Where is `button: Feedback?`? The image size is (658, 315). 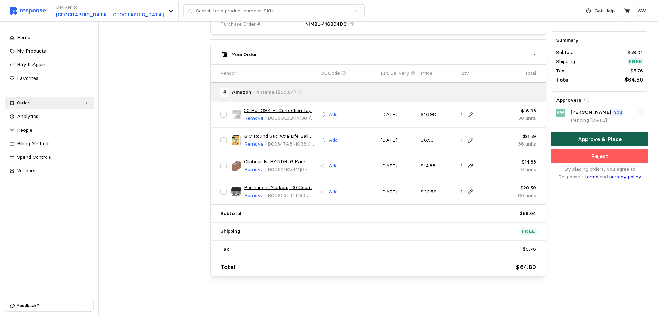 button: Feedback? is located at coordinates (49, 305).